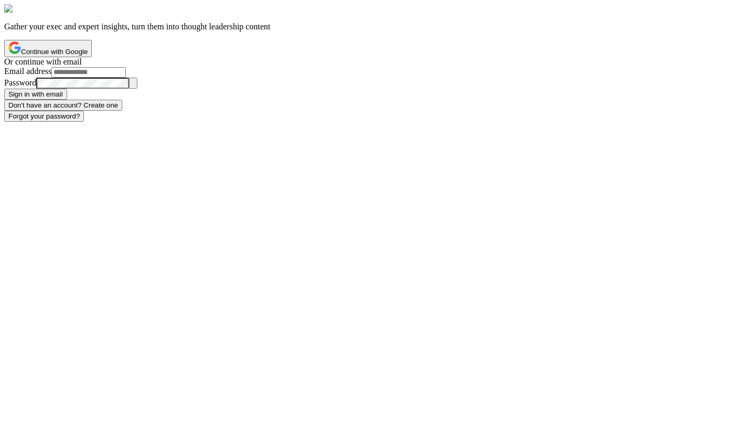 The image size is (750, 426). I want to click on button: Sign in with email, so click(36, 94).